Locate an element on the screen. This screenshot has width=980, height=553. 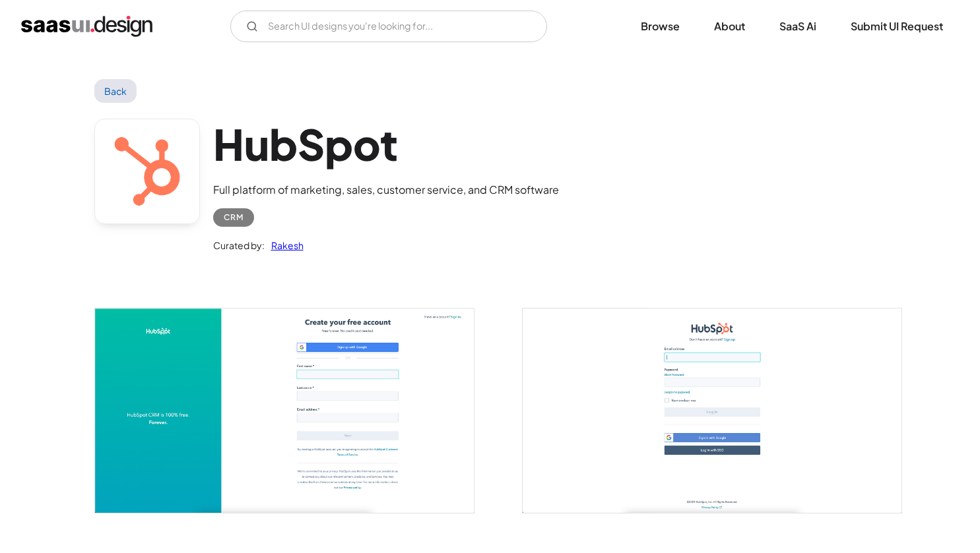
a: Submit UI Request is located at coordinates (897, 26).